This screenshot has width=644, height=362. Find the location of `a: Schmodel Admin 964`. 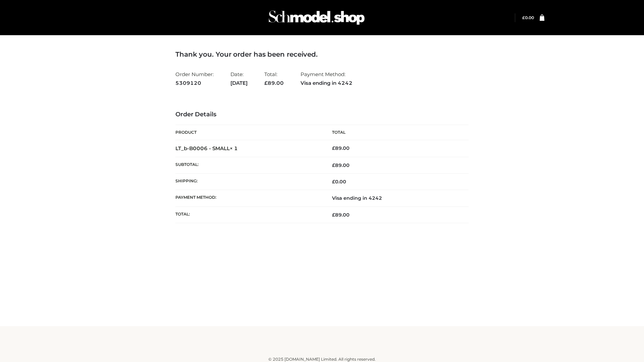

a: Schmodel Admin 964 is located at coordinates (317, 18).